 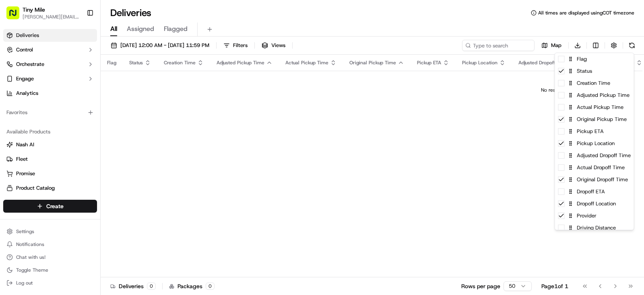 I want to click on div: Adjusted Pickup Time, so click(x=595, y=96).